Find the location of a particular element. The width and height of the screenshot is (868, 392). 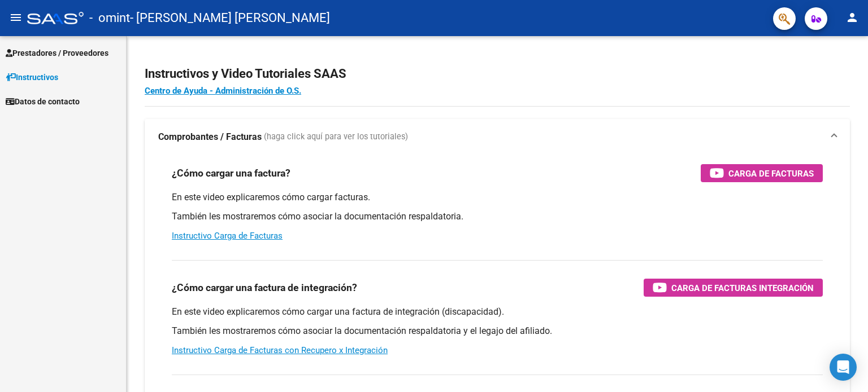

button: Carga de Facturas is located at coordinates (762, 173).